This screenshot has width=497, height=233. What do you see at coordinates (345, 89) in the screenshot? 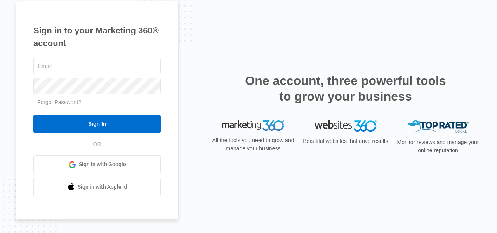
I see `h2: One account, three powerful tools to grow your business` at bounding box center [345, 89].